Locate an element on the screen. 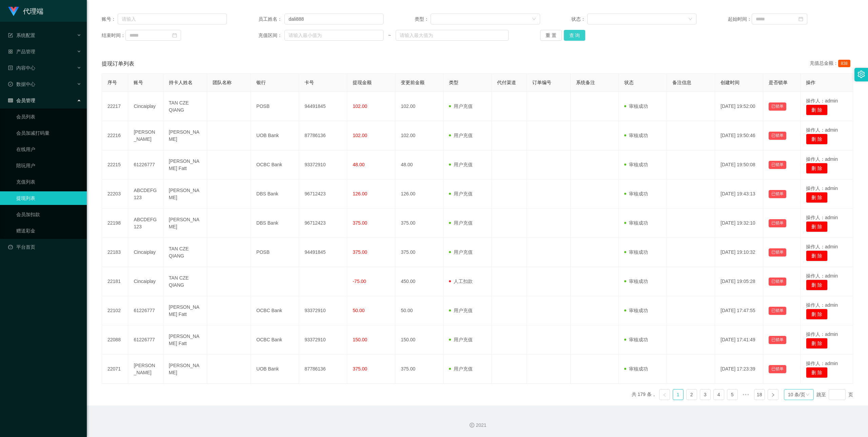  a: 陪玩用户 is located at coordinates (49, 166).